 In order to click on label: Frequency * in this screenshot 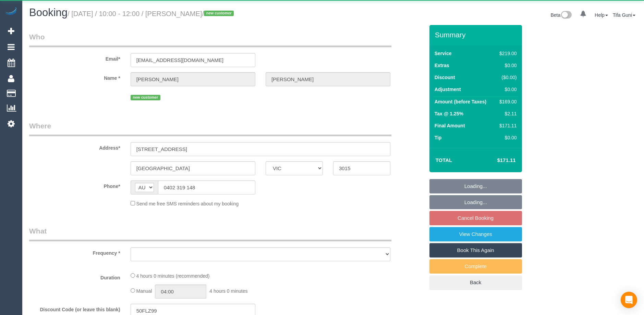, I will do `click(74, 252)`.